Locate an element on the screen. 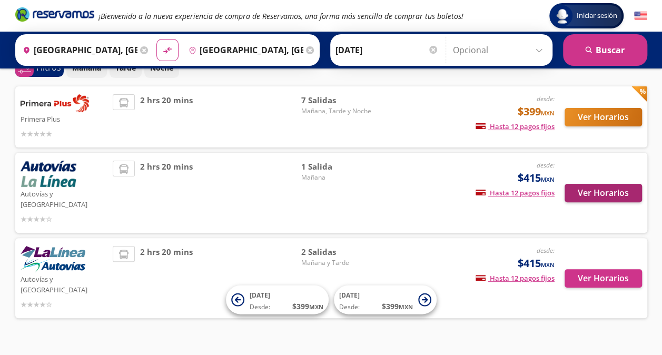 The width and height of the screenshot is (662, 355). span: 7 Salidas is located at coordinates (337, 100).